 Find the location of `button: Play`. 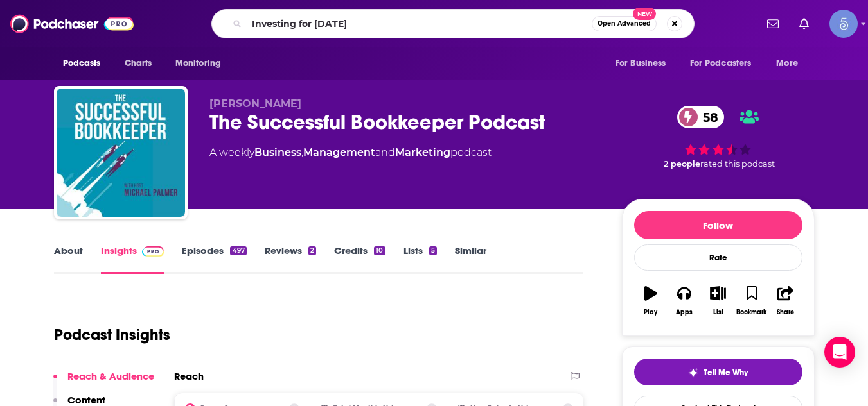

button: Play is located at coordinates (651, 301).